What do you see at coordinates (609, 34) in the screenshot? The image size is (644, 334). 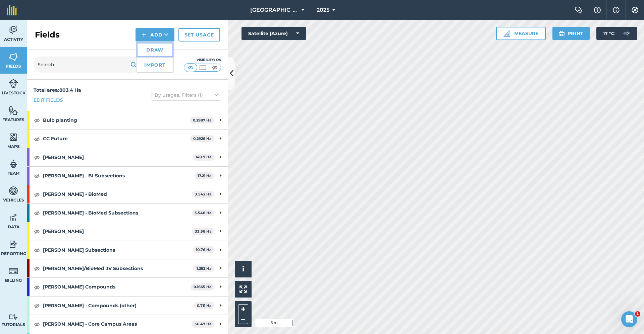 I see `span: 17 ° C` at bounding box center [609, 34].